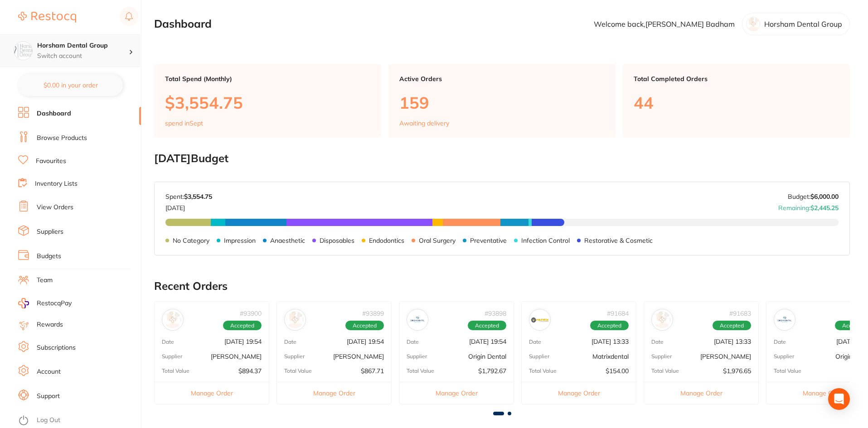 This screenshot has height=428, width=868. Describe the element at coordinates (48, 17) in the screenshot. I see `img: Restocq Logo` at that location.